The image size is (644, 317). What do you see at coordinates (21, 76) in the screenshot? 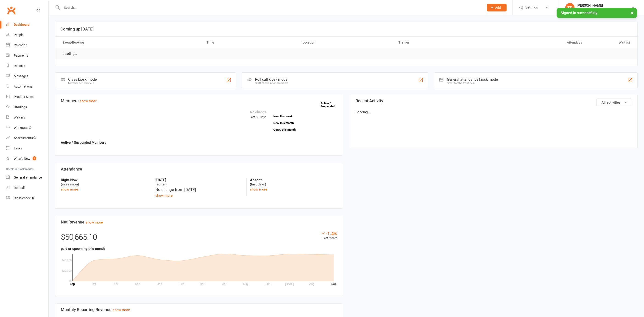
I see `div: Messages` at bounding box center [21, 76].